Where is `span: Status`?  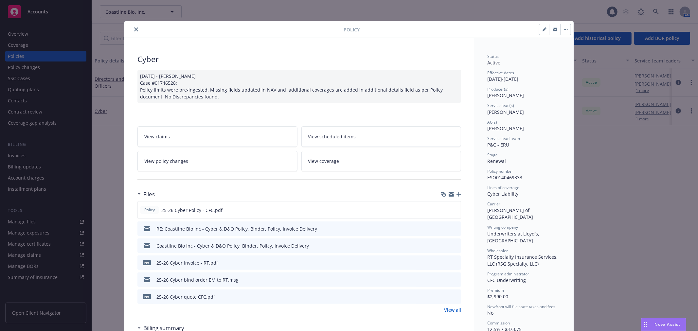 span: Status is located at coordinates (493, 56).